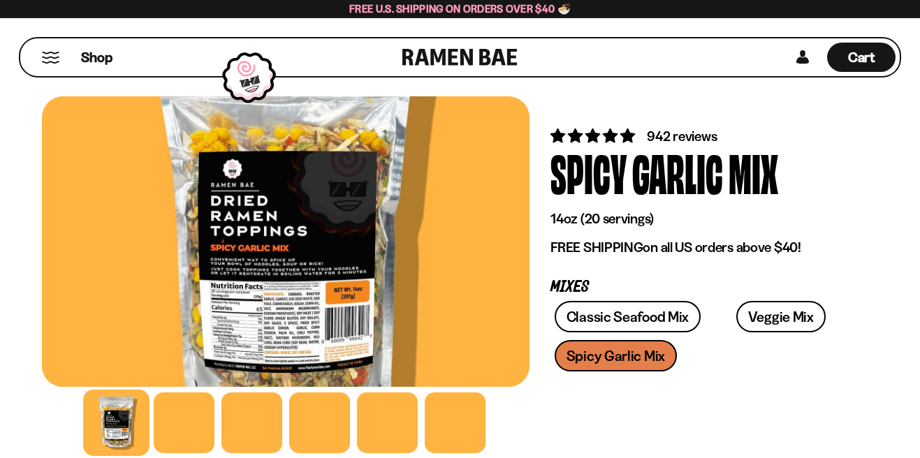 This screenshot has width=920, height=458. I want to click on a: Classic Seafood Mix, so click(628, 317).